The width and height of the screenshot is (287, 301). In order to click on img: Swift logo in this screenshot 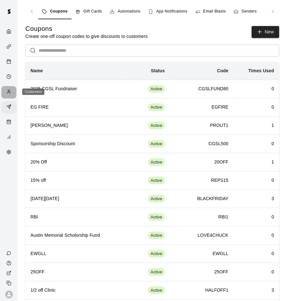, I will do `click(9, 12)`.